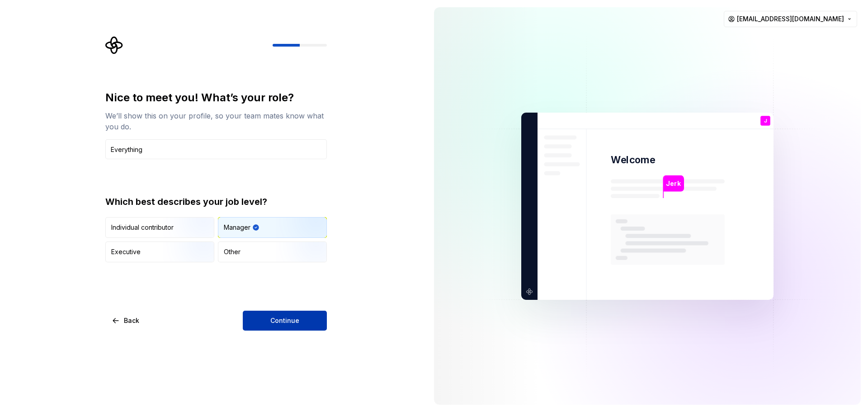 The width and height of the screenshot is (868, 412). What do you see at coordinates (285, 320) in the screenshot?
I see `span: Continue` at bounding box center [285, 320].